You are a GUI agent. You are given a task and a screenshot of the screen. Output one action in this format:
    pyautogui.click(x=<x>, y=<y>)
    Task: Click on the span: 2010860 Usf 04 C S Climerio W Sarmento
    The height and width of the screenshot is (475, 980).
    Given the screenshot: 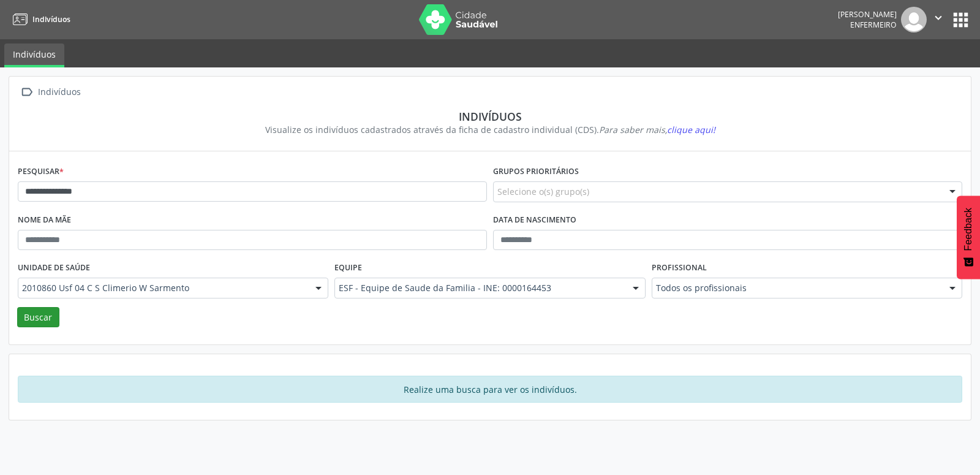 What is the action you would take?
    pyautogui.click(x=162, y=288)
    